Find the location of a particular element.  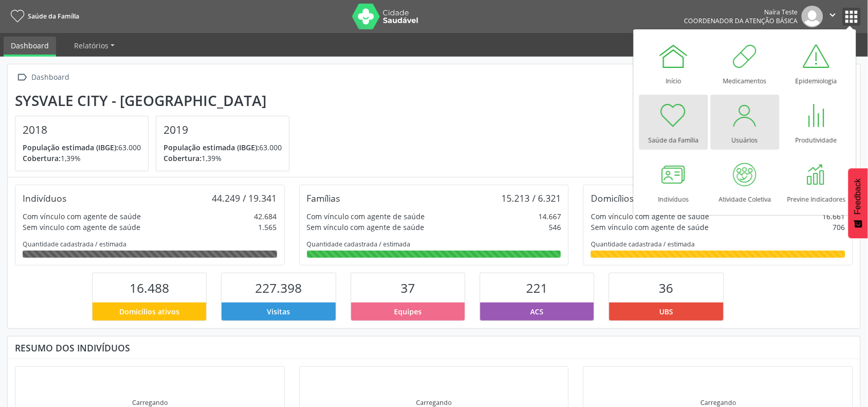

a: Início is located at coordinates (674, 62).